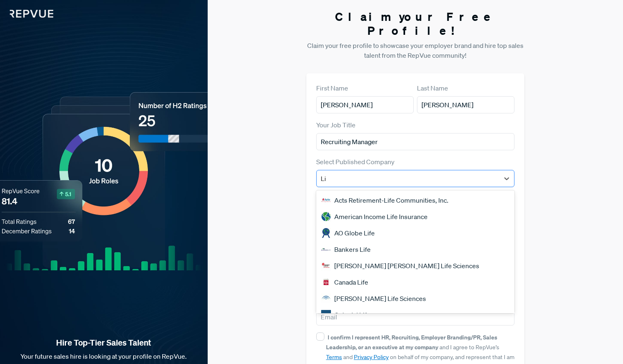  Describe the element at coordinates (415, 282) in the screenshot. I see `div: Canada Life` at that location.